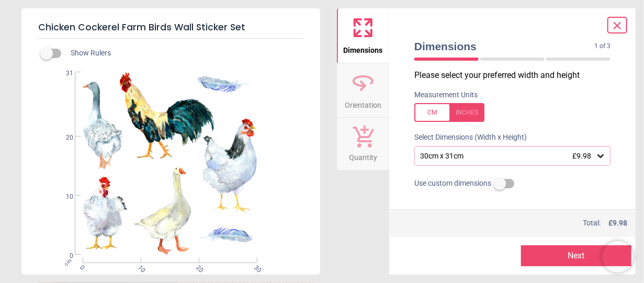  Describe the element at coordinates (602, 46) in the screenshot. I see `span: 1 of 3` at that location.